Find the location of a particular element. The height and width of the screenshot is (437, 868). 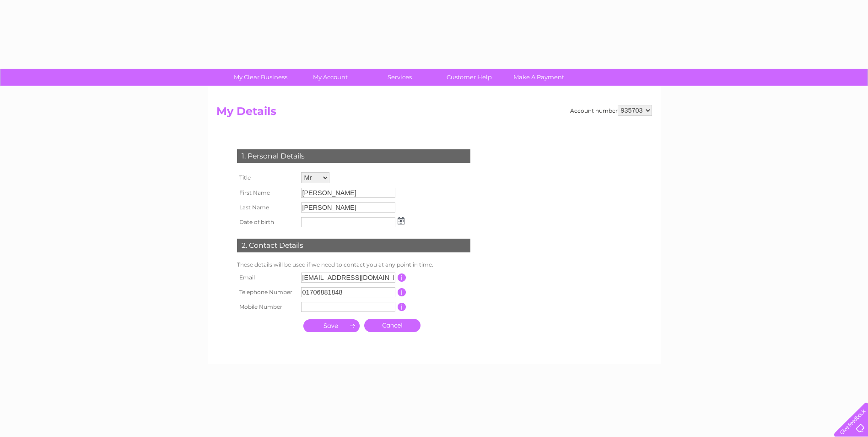

div: 2. Contact Details is located at coordinates (354, 245).